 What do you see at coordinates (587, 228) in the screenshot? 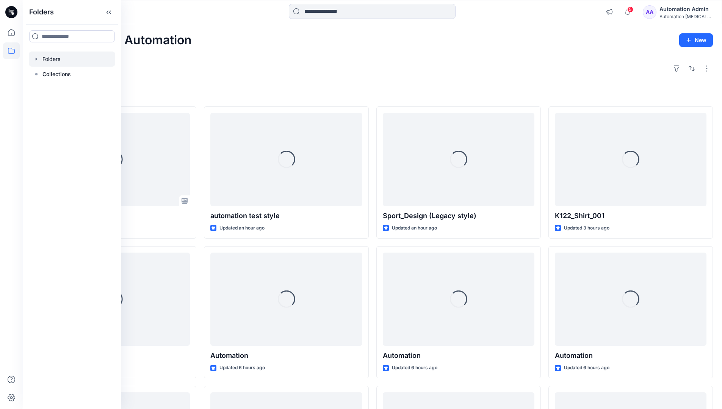
I see `p: Updated 3 hours ago` at bounding box center [587, 228].